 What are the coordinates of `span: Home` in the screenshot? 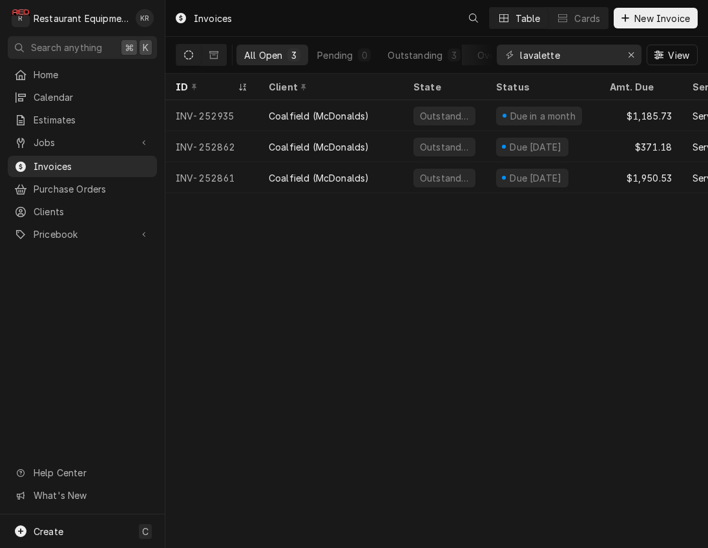 It's located at (92, 74).